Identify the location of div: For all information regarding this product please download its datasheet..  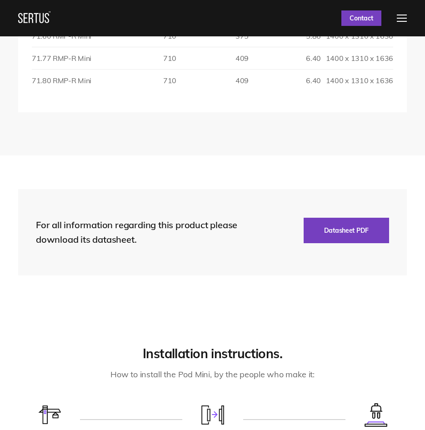
(145, 232).